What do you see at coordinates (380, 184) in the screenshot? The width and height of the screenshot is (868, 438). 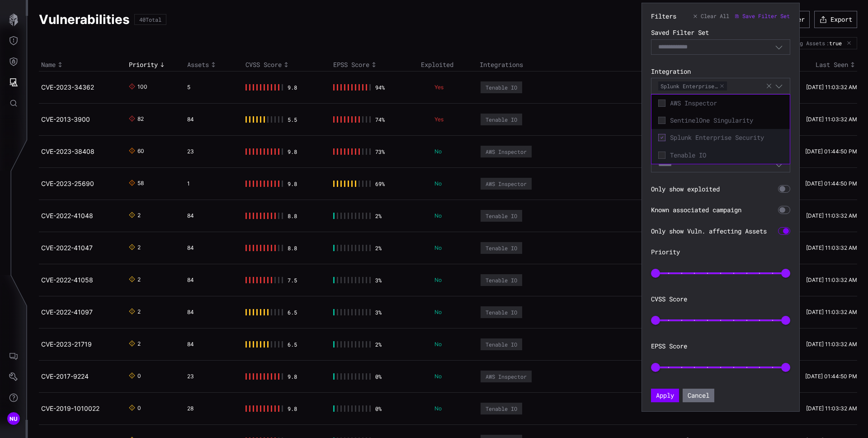 I see `div: 69 %` at bounding box center [380, 184].